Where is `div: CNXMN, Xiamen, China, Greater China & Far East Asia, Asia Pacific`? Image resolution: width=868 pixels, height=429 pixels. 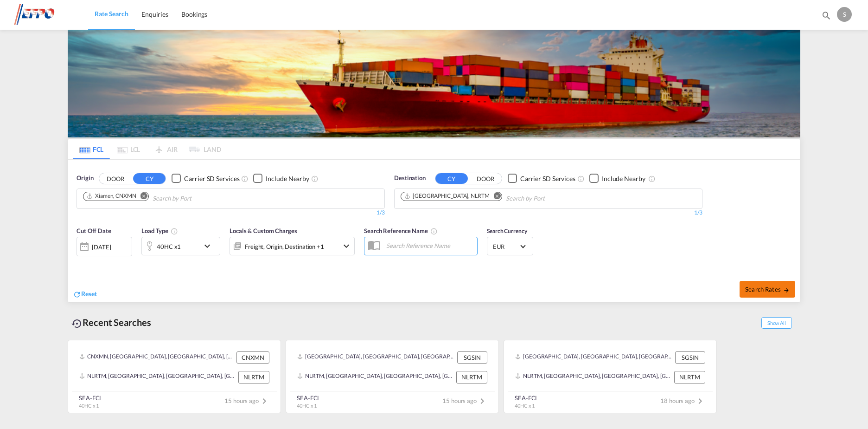 div: CNXMN, Xiamen, China, Greater China & Far East Asia, Asia Pacific is located at coordinates (157, 358).